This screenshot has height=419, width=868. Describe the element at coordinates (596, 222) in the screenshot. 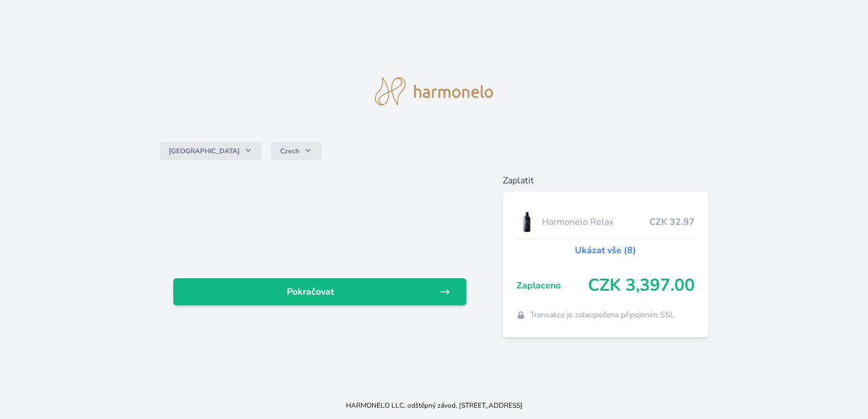

I see `span: Harmonelo Relax` at that location.